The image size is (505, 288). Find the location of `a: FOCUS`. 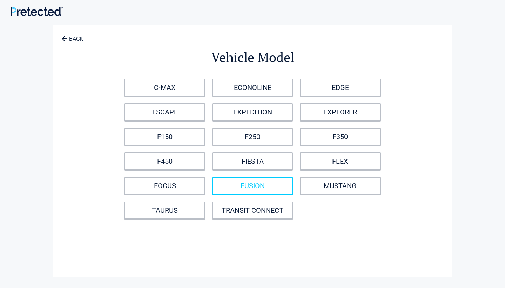

a: FOCUS is located at coordinates (165, 186).